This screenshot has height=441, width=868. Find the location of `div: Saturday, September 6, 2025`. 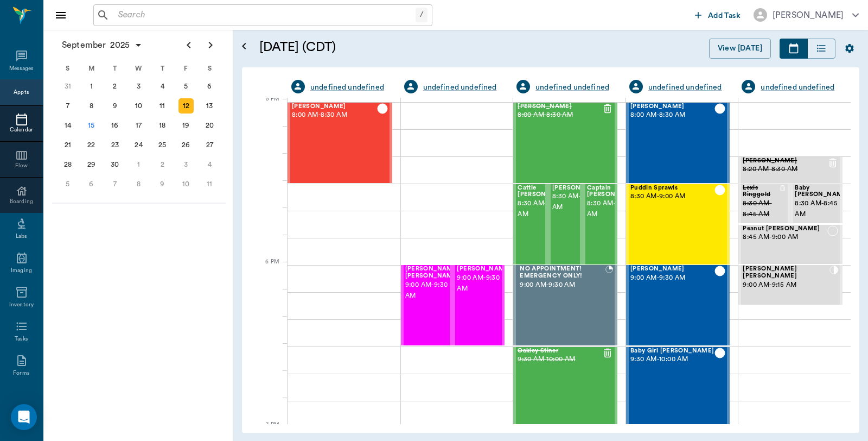

div: Saturday, September 6, 2025 is located at coordinates (210, 86).